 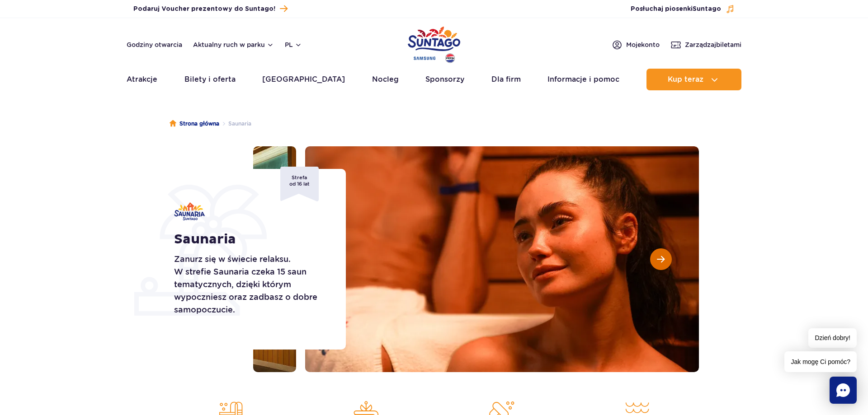 I want to click on a: Godziny otwarcia, so click(x=154, y=45).